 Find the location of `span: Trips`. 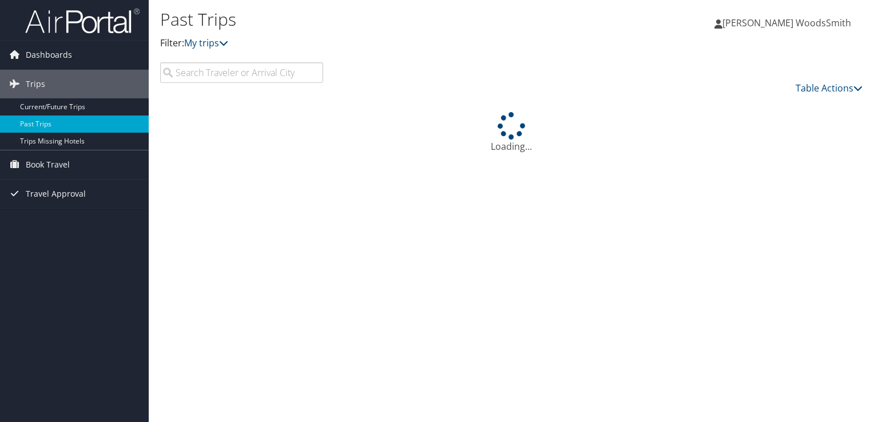

span: Trips is located at coordinates (35, 84).